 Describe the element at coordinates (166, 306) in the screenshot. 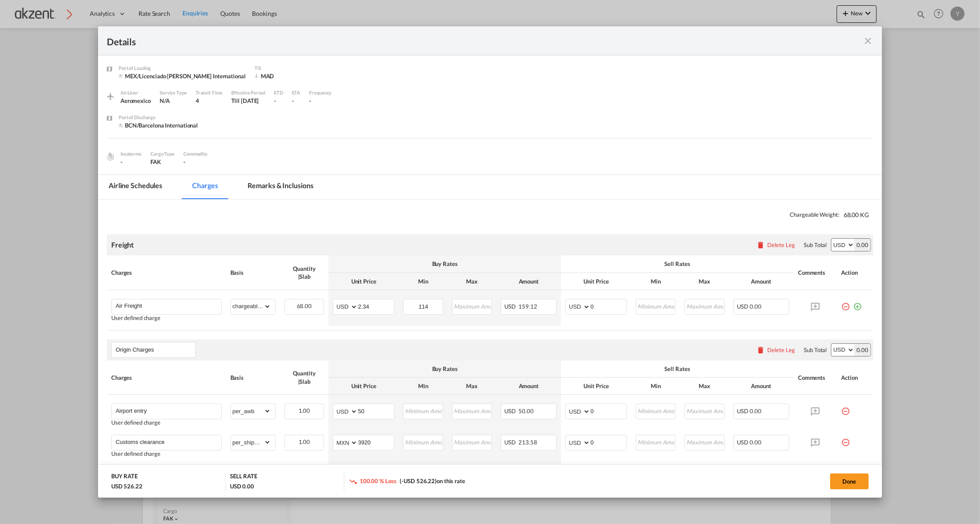

I see `md-input-container: Air Freight` at that location.